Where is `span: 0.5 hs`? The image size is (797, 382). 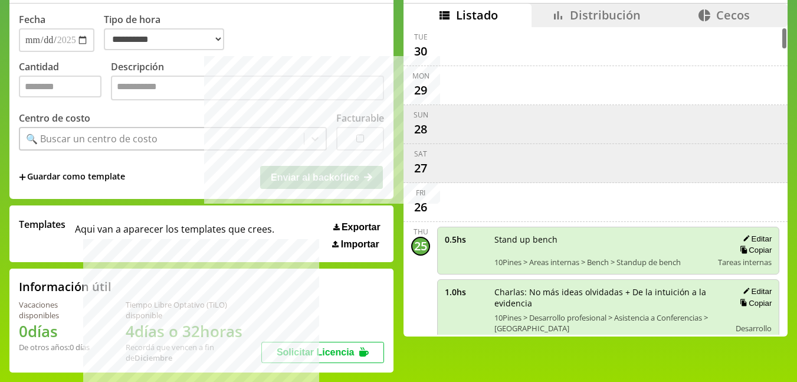 span: 0.5 hs is located at coordinates (466, 239).